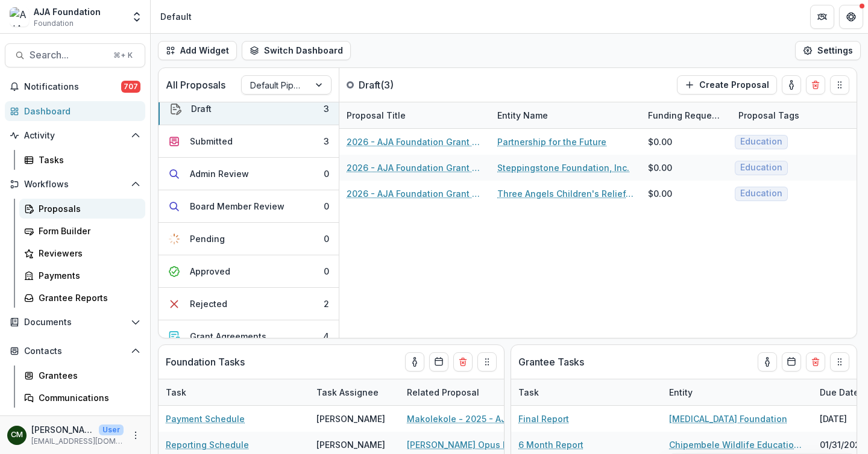 This screenshot has height=454, width=868. What do you see at coordinates (82, 253) in the screenshot?
I see `a: Reviewers` at bounding box center [82, 253].